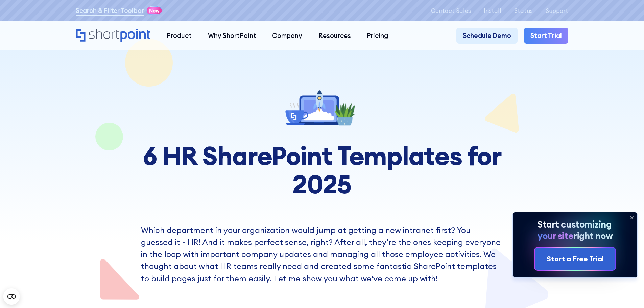 The height and width of the screenshot is (308, 644). I want to click on a: Pricing, so click(378, 36).